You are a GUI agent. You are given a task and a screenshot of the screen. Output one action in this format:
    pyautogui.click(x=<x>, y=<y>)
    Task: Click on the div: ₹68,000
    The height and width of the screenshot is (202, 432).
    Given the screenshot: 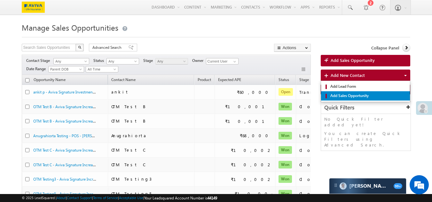 What is the action you would take?
    pyautogui.click(x=256, y=136)
    